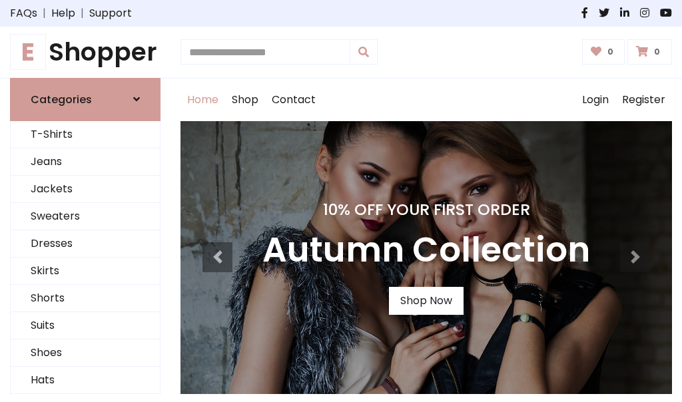 Image resolution: width=682 pixels, height=402 pixels. What do you see at coordinates (426, 250) in the screenshot?
I see `h3: Autumn Collection` at bounding box center [426, 250].